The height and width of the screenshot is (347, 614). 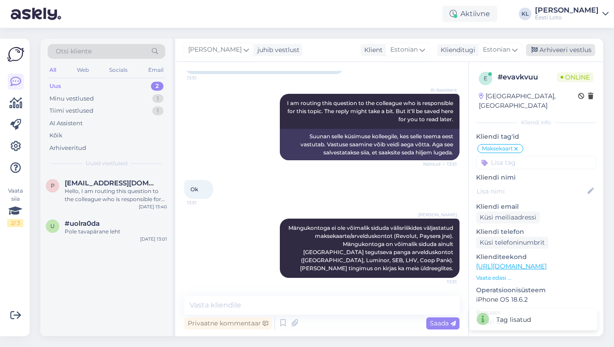 I want to click on div: 2, so click(x=157, y=86).